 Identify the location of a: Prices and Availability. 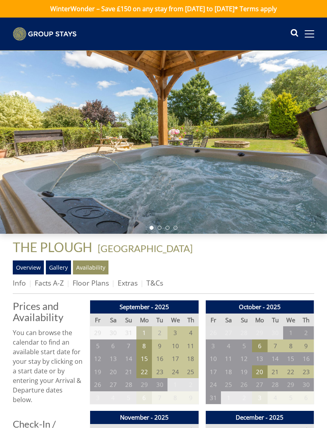
(48, 312).